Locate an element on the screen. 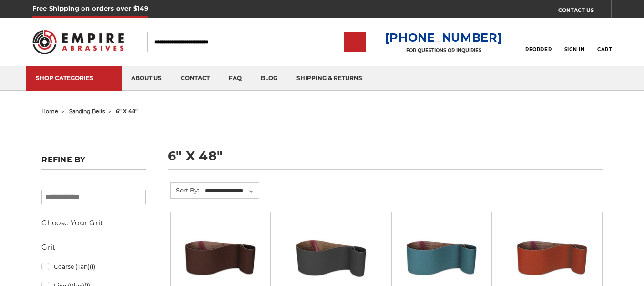 Image resolution: width=644 pixels, height=286 pixels. div: Grit is located at coordinates (93, 247).